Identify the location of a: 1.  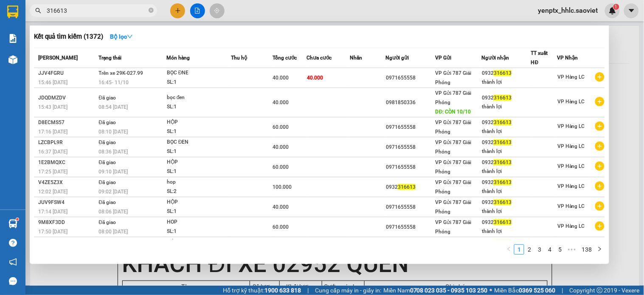
(519, 250).